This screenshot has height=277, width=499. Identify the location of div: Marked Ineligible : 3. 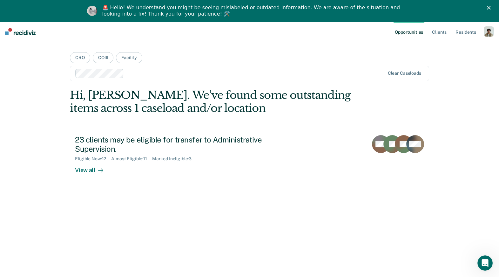
(174, 159).